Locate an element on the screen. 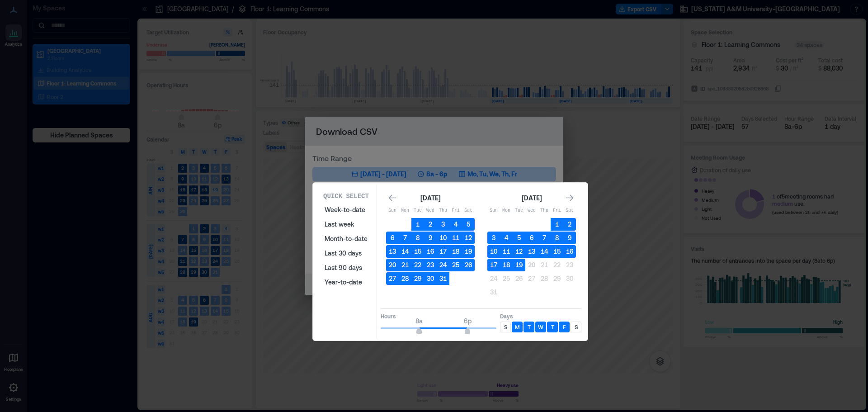  span: 6p is located at coordinates (467, 320).